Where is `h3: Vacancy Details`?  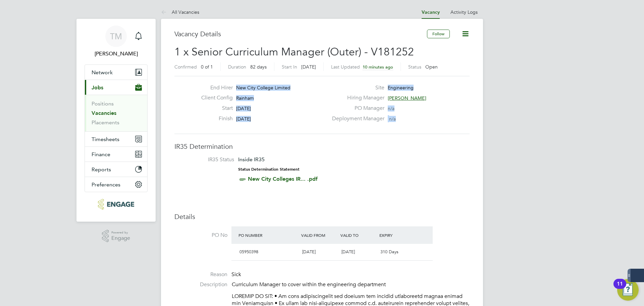
h3: Vacancy Details is located at coordinates (300, 34).